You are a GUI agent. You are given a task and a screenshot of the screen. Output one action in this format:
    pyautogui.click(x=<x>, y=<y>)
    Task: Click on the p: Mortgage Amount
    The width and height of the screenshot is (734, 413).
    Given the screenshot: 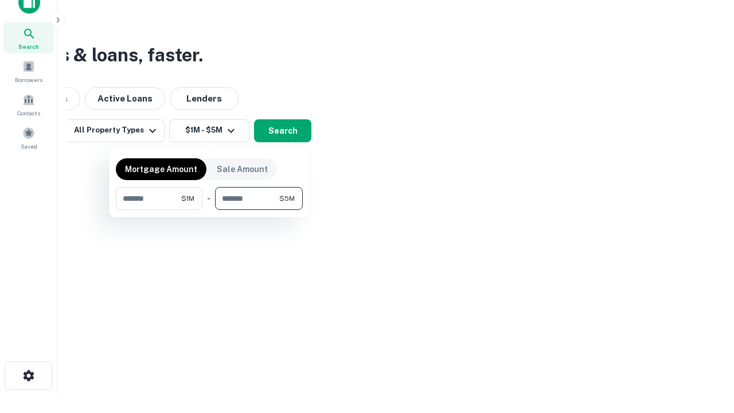 What is the action you would take?
    pyautogui.click(x=161, y=169)
    